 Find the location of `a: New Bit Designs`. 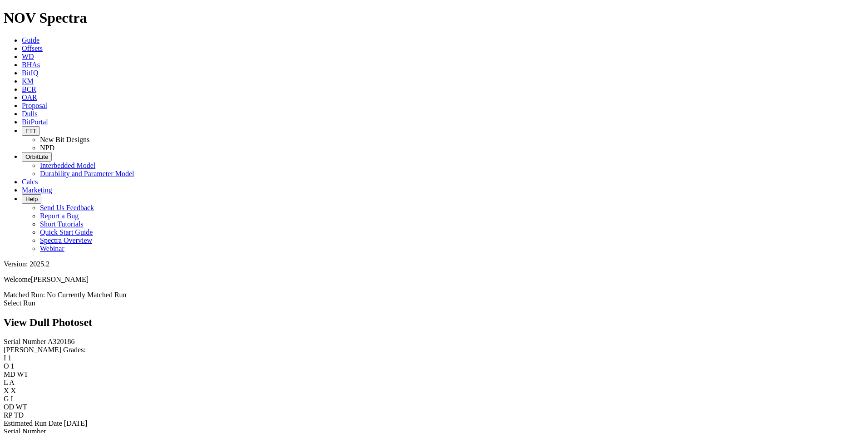

a: New Bit Designs is located at coordinates (64, 139).